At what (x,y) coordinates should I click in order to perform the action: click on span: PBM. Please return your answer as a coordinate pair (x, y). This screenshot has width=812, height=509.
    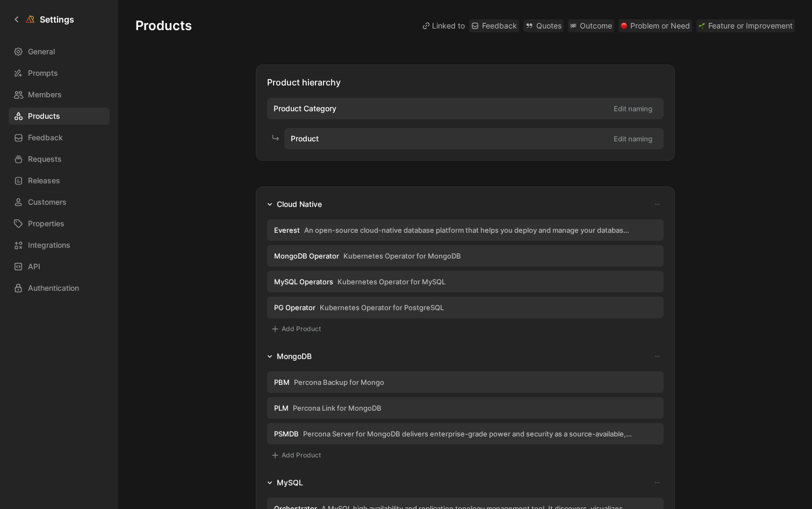
    Looking at the image, I should click on (281, 382).